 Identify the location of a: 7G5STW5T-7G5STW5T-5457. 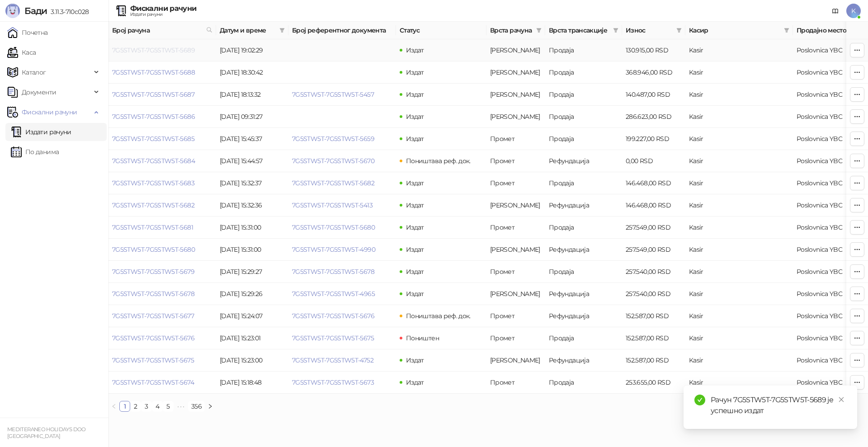
(333, 94).